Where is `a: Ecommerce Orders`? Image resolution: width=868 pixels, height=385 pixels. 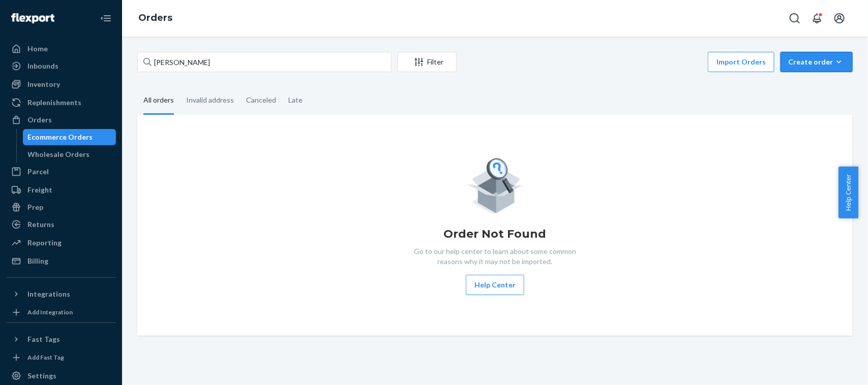 a: Ecommerce Orders is located at coordinates (70, 137).